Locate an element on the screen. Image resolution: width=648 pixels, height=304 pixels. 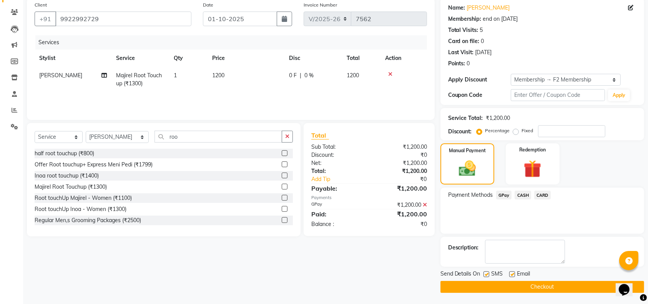
span: Send Details On is located at coordinates (460, 274).